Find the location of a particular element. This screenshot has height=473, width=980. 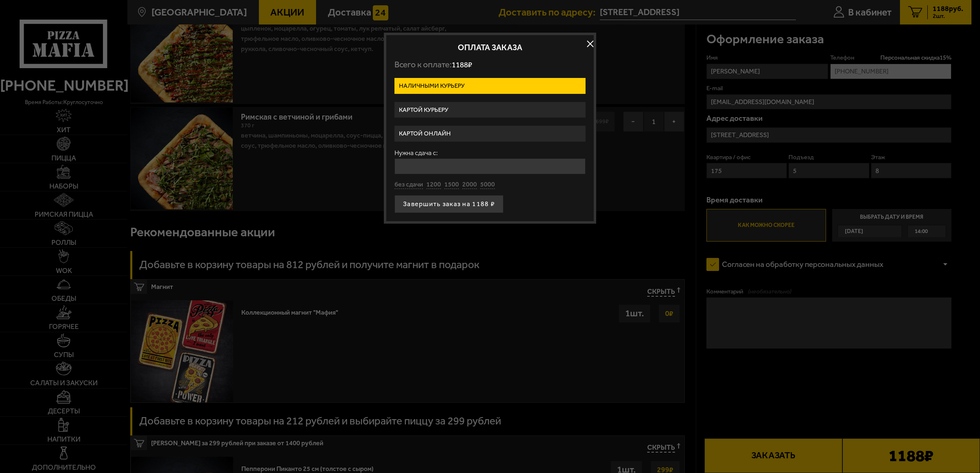

button: 2000 is located at coordinates (470, 185).